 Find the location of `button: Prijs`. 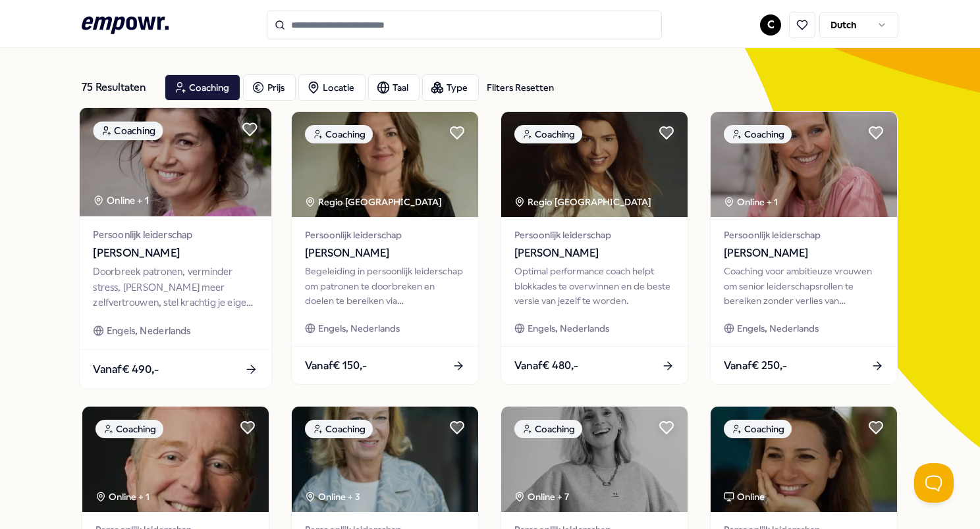

button: Prijs is located at coordinates (270, 88).